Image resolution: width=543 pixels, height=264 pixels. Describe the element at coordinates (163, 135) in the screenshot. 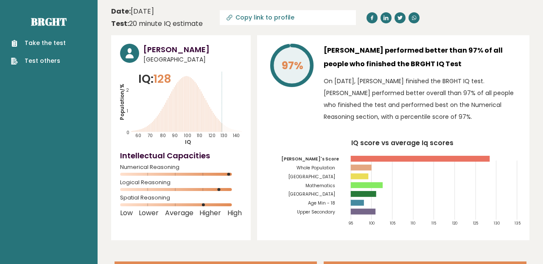

I see `tspan: 80` at that location.